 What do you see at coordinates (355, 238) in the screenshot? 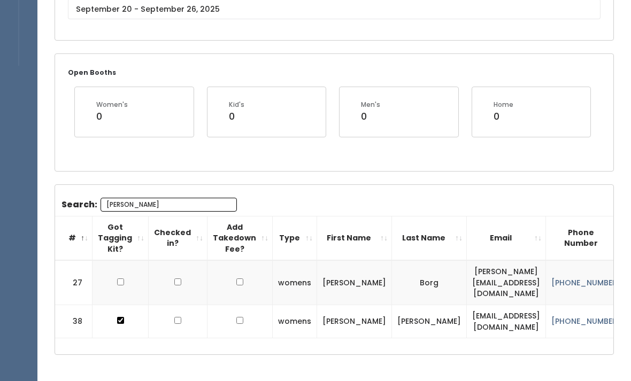
I see `th: First Name: activate to sort column ascending` at bounding box center [355, 238].